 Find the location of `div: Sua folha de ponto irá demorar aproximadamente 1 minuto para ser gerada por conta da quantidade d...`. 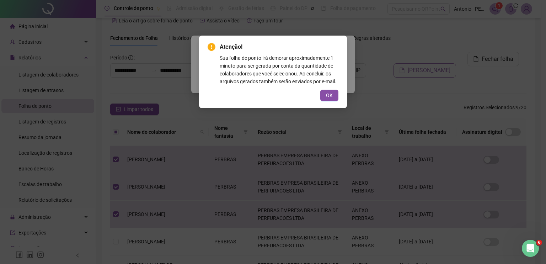

div: Sua folha de ponto irá demorar aproximadamente 1 minuto para ser gerada por conta da quantidade d... is located at coordinates (279, 70).